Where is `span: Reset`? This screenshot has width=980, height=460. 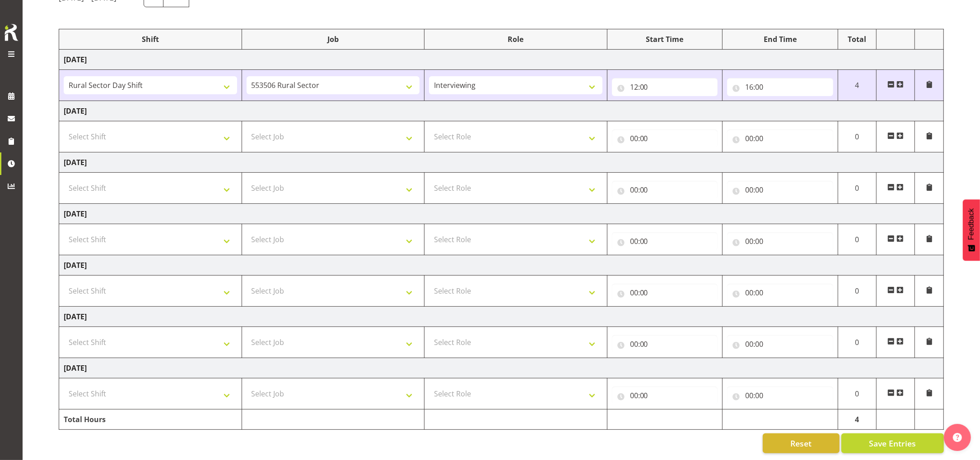 span: Reset is located at coordinates (800, 444).